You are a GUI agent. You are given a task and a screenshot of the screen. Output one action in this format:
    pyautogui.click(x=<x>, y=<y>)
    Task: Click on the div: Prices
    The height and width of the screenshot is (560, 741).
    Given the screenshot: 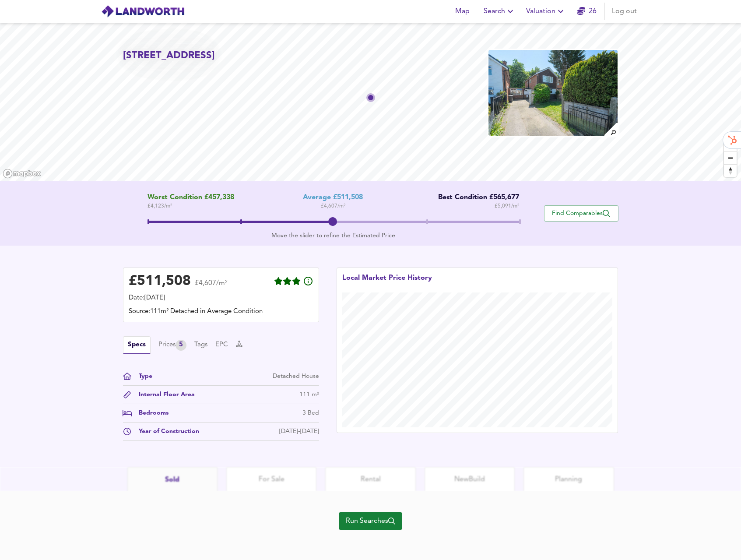 What is the action you would take?
    pyautogui.click(x=173, y=345)
    